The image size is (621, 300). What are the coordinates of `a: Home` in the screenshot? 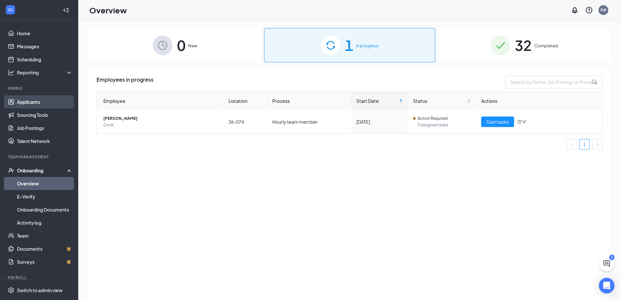 It's located at (45, 33).